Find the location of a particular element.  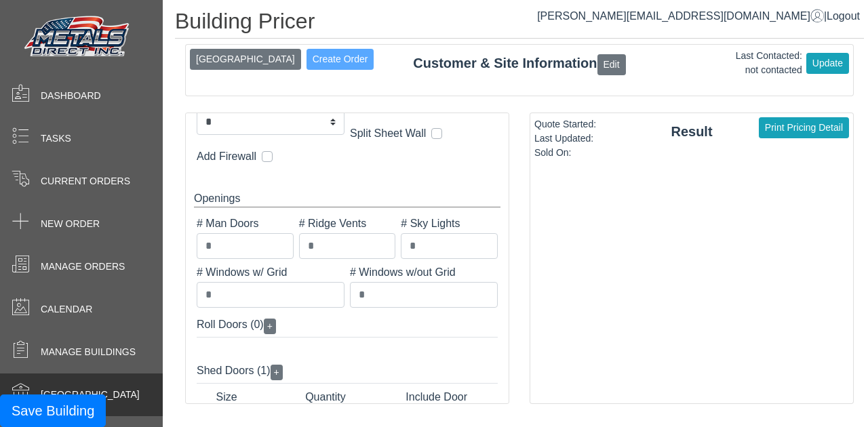

button: Update is located at coordinates (827, 63).